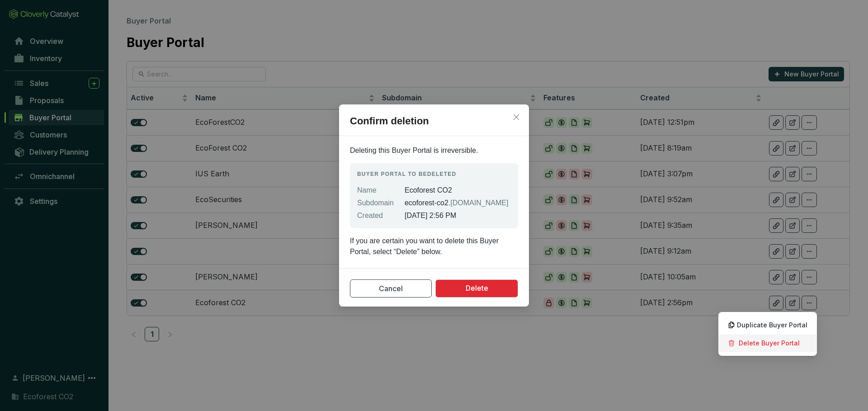 This screenshot has height=411, width=868. I want to click on span: Delete Buyer Portal, so click(769, 343).